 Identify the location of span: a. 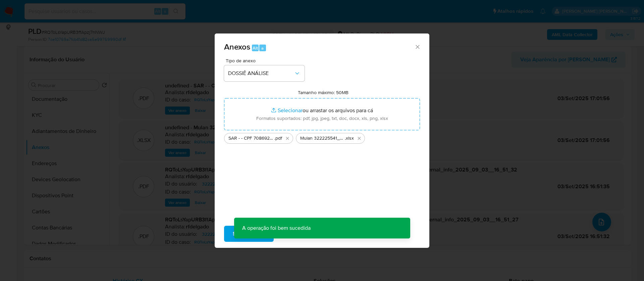
(262, 48).